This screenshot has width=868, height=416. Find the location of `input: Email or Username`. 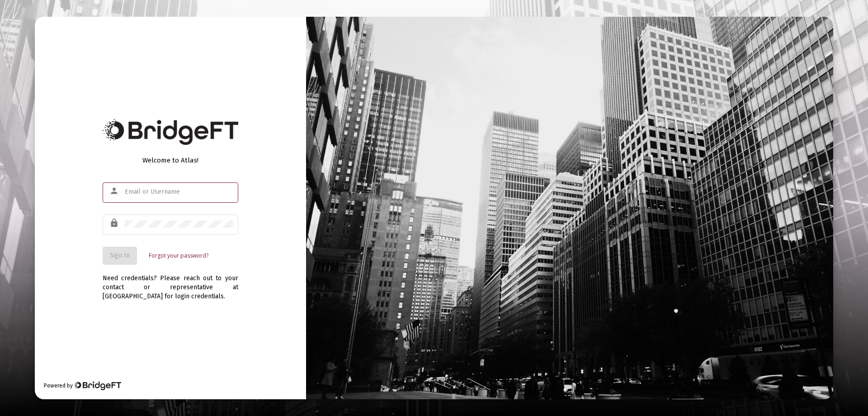

input: Email or Username is located at coordinates (179, 192).